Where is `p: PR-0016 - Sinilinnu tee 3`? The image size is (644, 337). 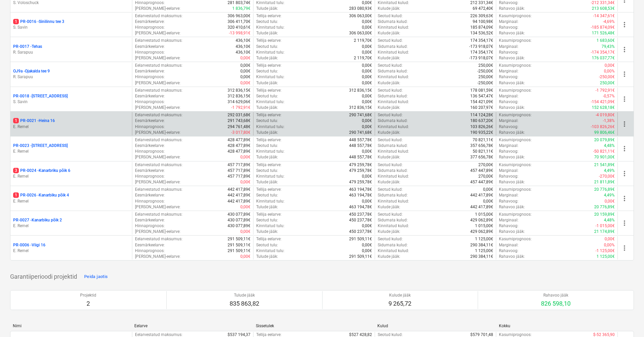
p: PR-0016 - Sinilinnu tee 3 is located at coordinates (39, 21).